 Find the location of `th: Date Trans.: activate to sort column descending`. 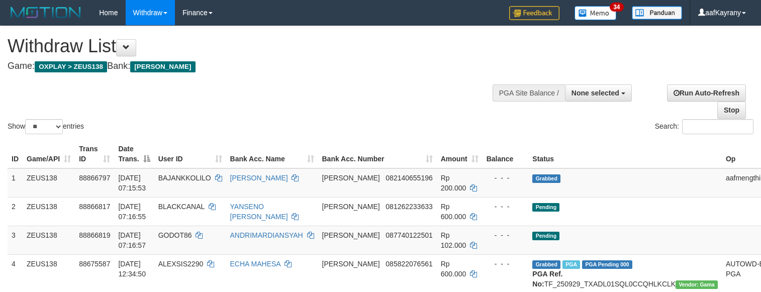

th: Date Trans.: activate to sort column descending is located at coordinates (134, 154).